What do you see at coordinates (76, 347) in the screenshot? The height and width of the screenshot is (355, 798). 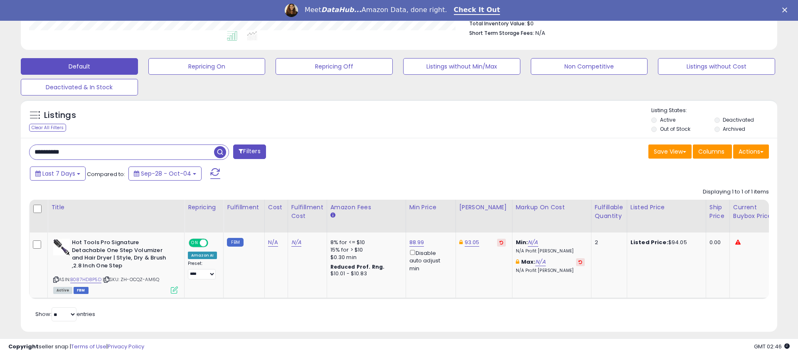 I see `div: seller snap | |` at bounding box center [76, 347].